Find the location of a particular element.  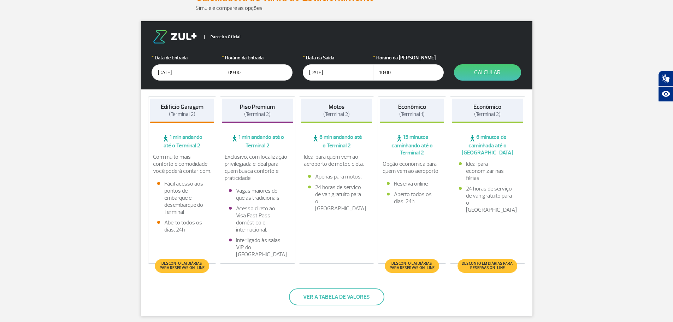

button: Abrir tradutor de língua de sinais. is located at coordinates (665, 78).